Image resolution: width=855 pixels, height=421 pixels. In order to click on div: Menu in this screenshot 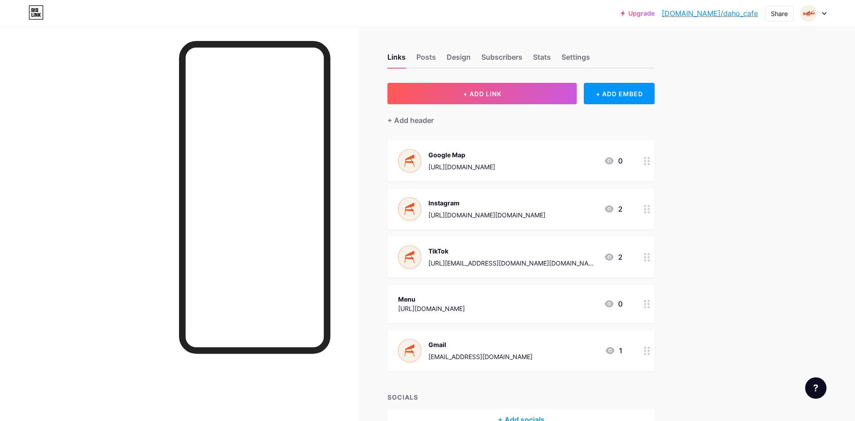, I will do `click(431, 299)`.